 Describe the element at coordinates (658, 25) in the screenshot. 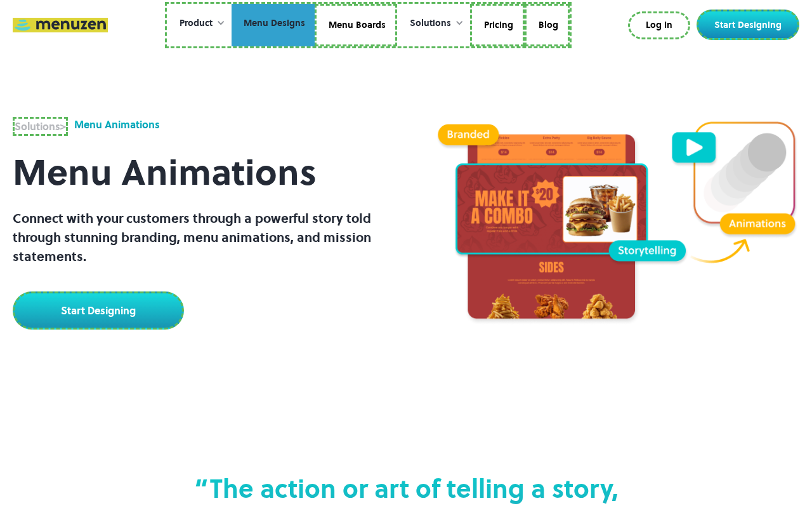

I see `a: Log In` at that location.